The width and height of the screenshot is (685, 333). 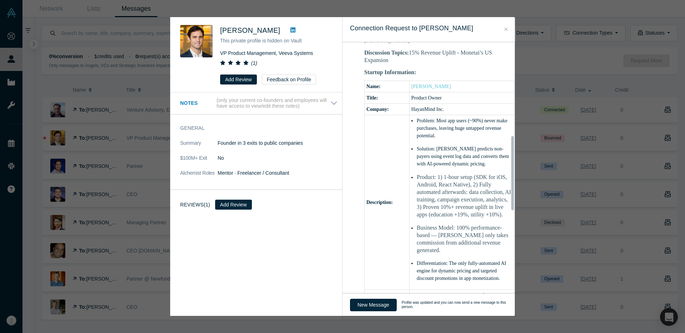 What do you see at coordinates (454, 305) in the screenshot?
I see `span: Profile was updated and you can now send a new message to this person.` at bounding box center [454, 305].